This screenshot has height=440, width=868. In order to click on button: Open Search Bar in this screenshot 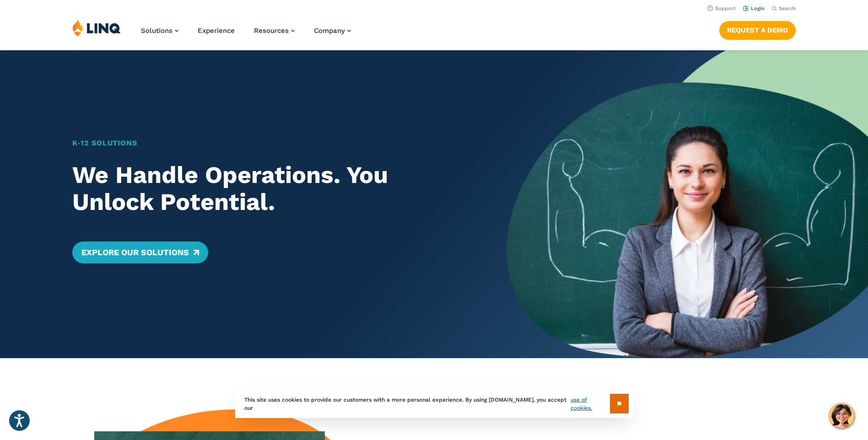, I will do `click(784, 8)`.